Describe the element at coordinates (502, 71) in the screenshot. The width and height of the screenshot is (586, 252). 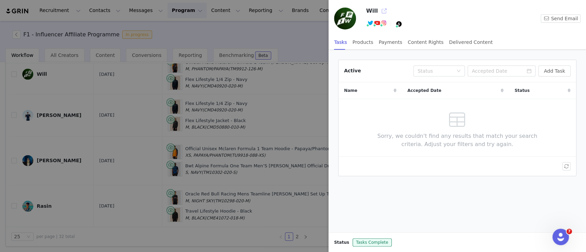
I see `input: Accepted Date` at that location.